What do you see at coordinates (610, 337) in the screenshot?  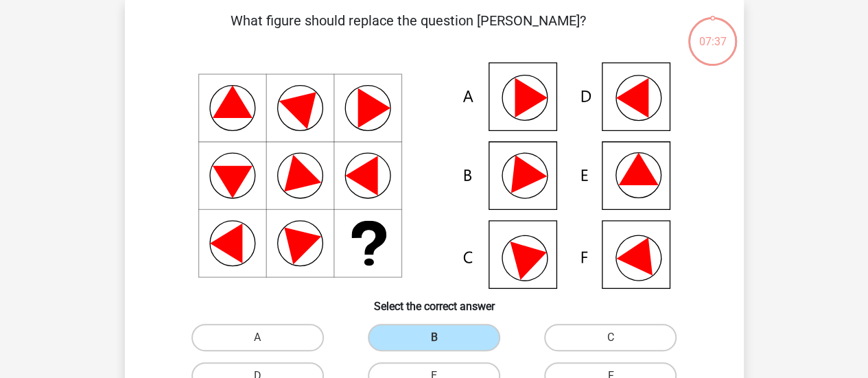 I see `label: C` at bounding box center [610, 337].